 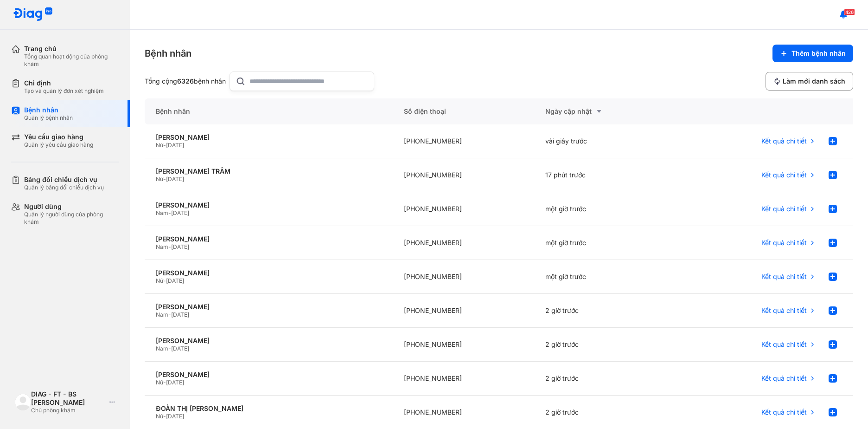 I want to click on div: Quản lý người dùng của phòng khám, so click(x=71, y=218).